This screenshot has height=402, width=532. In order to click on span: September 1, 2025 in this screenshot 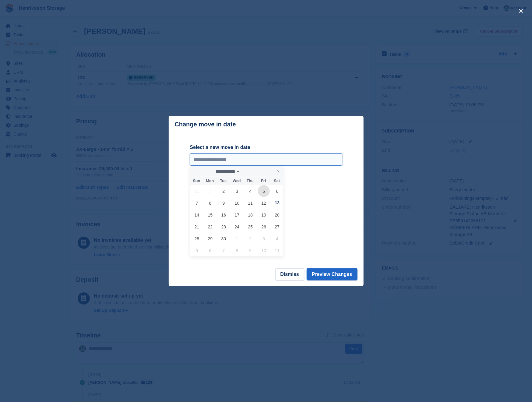, I will do `click(210, 191)`.